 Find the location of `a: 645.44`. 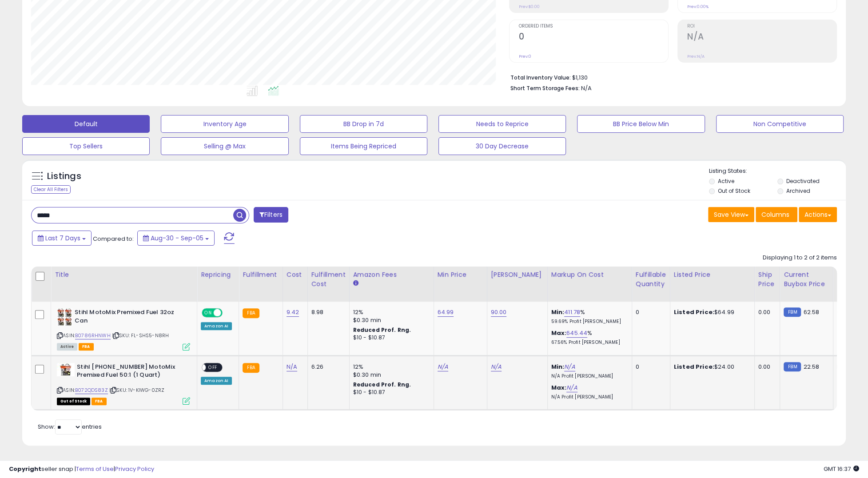

a: 645.44 is located at coordinates (577, 333).